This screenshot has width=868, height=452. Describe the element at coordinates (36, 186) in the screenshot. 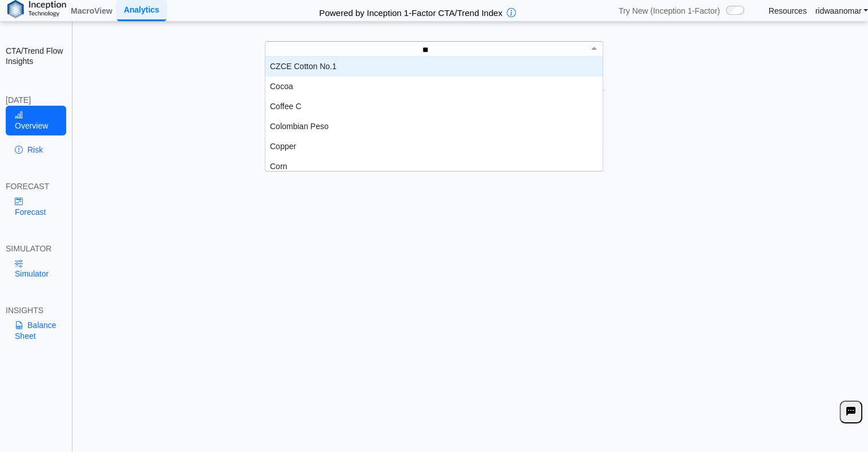

I see `div: FORECAST` at that location.